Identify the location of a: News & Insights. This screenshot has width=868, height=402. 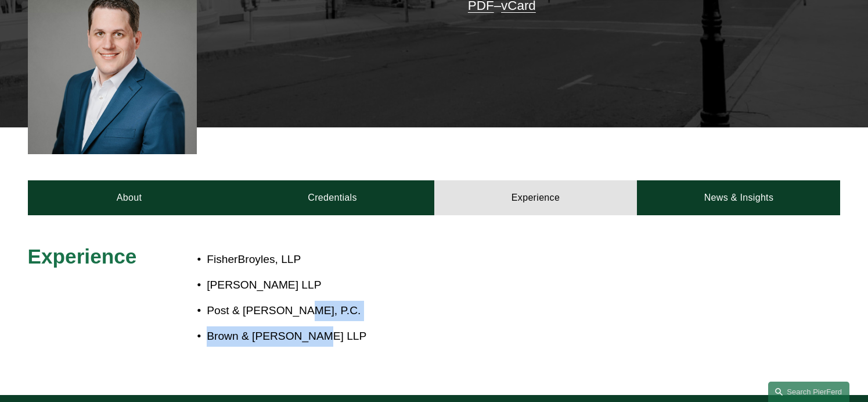
(738, 197).